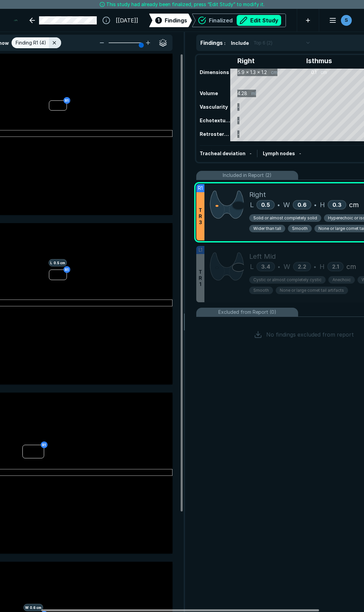  Describe the element at coordinates (227, 204) in the screenshot. I see `img: WKyxBwAAAAZJREFUAwBtgoQFshoingAAAABJRU5ErkJggg==` at that location.